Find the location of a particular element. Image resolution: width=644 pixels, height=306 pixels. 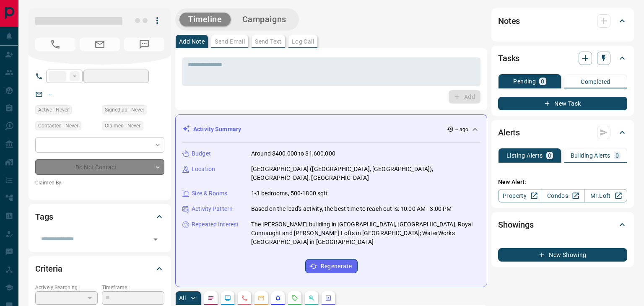

a: Property is located at coordinates (520, 196).